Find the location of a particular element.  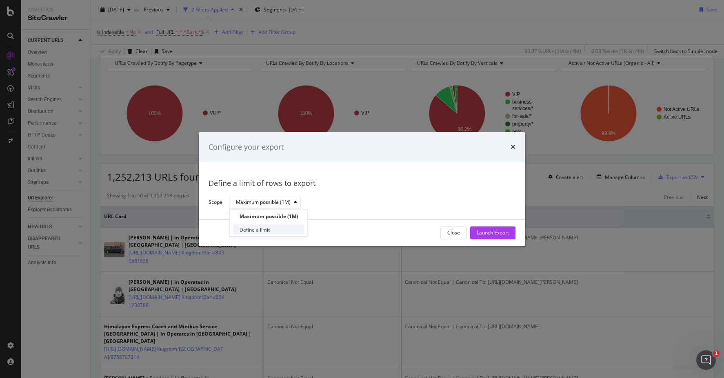

button: Close is located at coordinates (454, 233).